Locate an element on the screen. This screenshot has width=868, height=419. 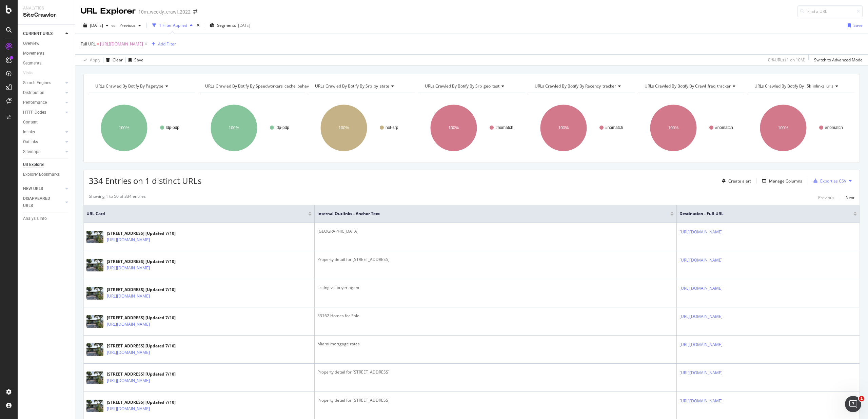
a: DISAPPEARED URLS is located at coordinates (43, 202).